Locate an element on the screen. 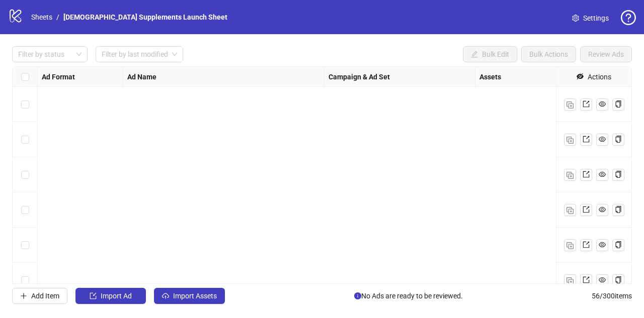 The image size is (644, 318). span: Add Item is located at coordinates (45, 296).